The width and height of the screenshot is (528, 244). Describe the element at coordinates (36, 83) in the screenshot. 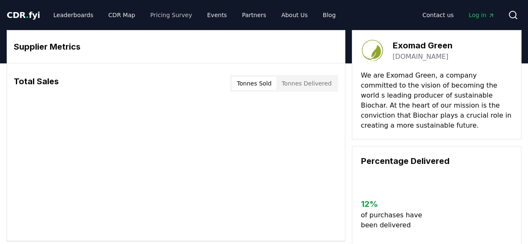

I see `h3: Total Sales` at that location.